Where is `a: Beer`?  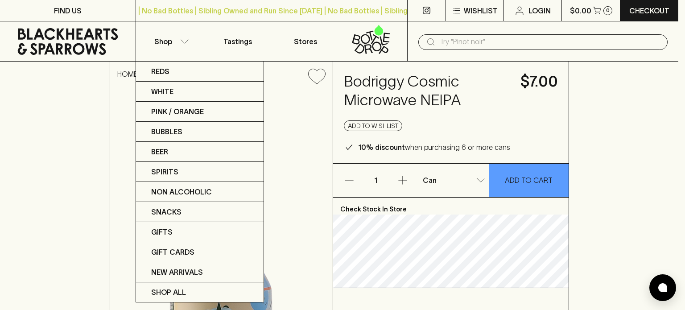 a: Beer is located at coordinates (200, 152).